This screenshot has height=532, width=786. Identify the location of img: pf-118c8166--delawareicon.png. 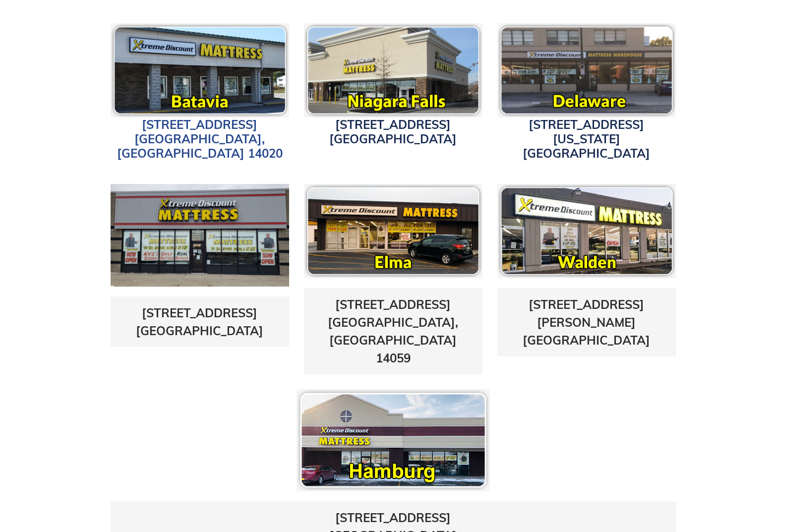
(587, 70).